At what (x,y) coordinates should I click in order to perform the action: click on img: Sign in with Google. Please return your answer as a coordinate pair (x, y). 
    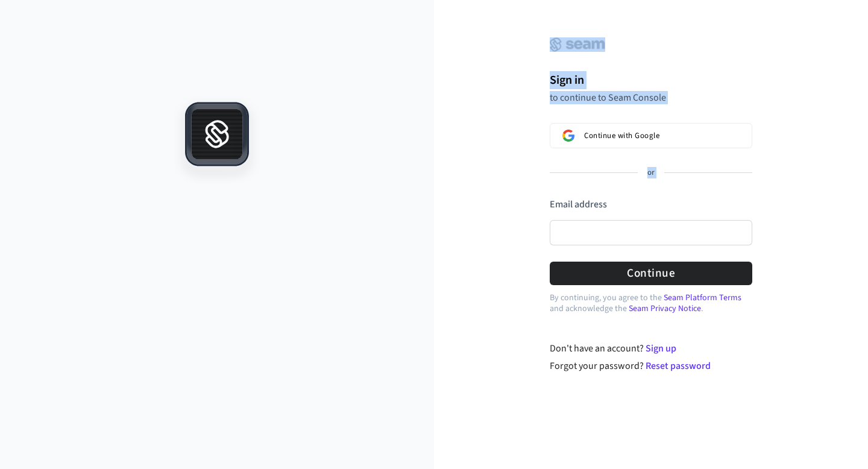
    Looking at the image, I should click on (568, 136).